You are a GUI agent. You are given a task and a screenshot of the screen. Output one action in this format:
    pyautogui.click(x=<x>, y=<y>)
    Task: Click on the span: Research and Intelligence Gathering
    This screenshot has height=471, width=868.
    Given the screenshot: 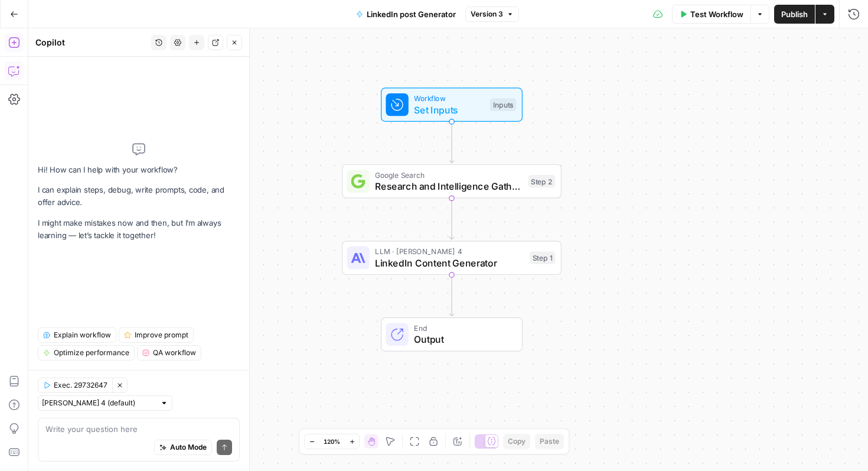 What is the action you would take?
    pyautogui.click(x=449, y=186)
    